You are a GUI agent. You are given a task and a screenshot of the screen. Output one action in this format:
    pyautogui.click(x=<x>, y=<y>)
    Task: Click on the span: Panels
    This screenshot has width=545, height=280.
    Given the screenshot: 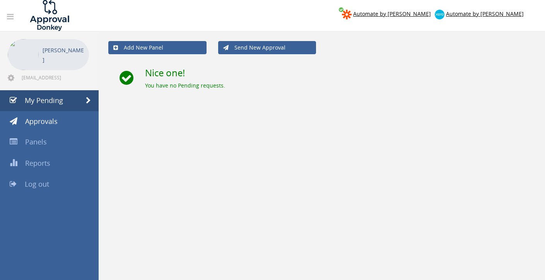 What is the action you would take?
    pyautogui.click(x=36, y=142)
    